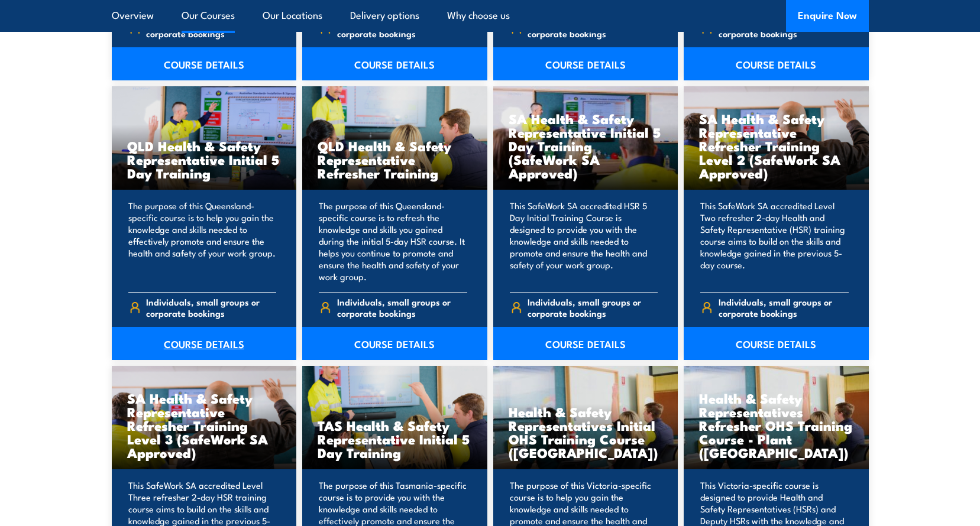  Describe the element at coordinates (773, 241) in the screenshot. I see `p: This SafeWork SA accredited Level Two refresher 2-day Health and Safety Representative (HSR) trai...` at that location.